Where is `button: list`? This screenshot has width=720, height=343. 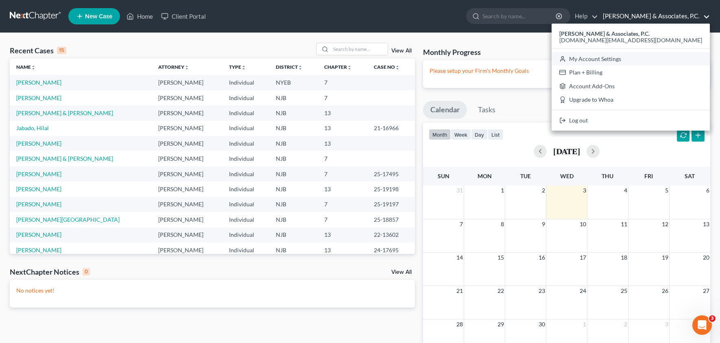
button: list is located at coordinates (495, 134).